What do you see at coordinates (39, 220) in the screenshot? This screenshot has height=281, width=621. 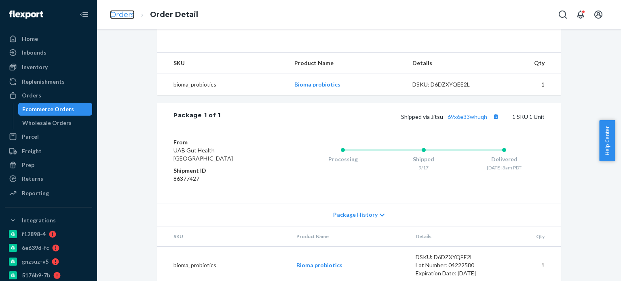 I see `div: Integrations` at bounding box center [39, 220].